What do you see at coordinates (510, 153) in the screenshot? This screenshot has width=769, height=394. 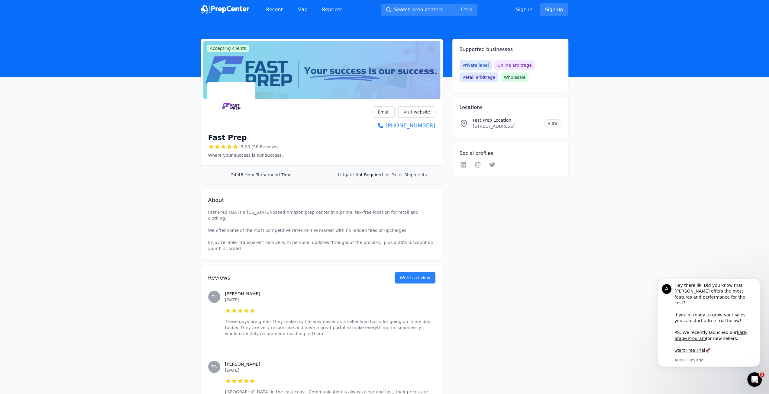 I see `h2: Social profiles` at bounding box center [510, 153].